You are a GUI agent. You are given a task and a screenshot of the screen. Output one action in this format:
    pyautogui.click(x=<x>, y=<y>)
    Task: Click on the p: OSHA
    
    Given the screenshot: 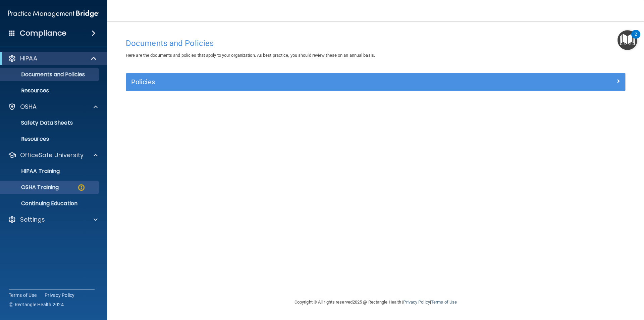 What is the action you would take?
    pyautogui.click(x=28, y=107)
    